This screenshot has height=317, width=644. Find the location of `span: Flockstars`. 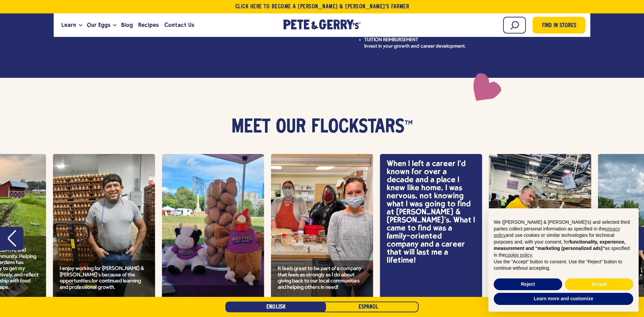

span: Flockstars is located at coordinates (362, 128).